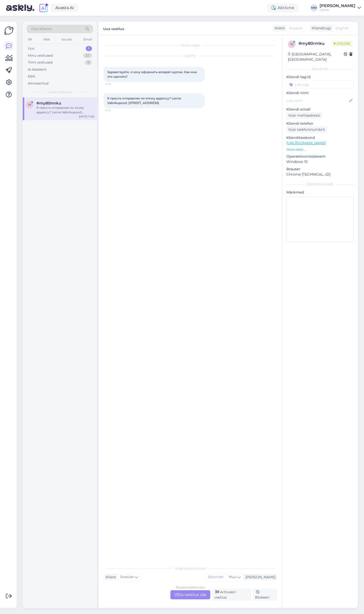 Image resolution: width=364 pixels, height=614 pixels. I want to click on img: Askly Logo, so click(9, 31).